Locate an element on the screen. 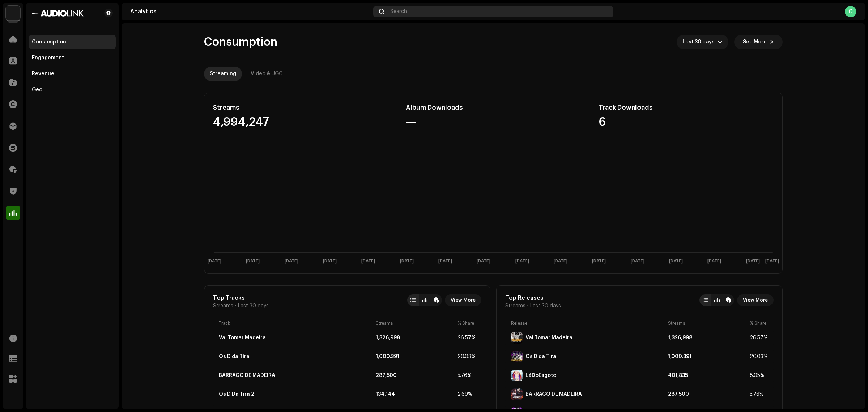 The height and width of the screenshot is (412, 868). button: See More is located at coordinates (759, 42).